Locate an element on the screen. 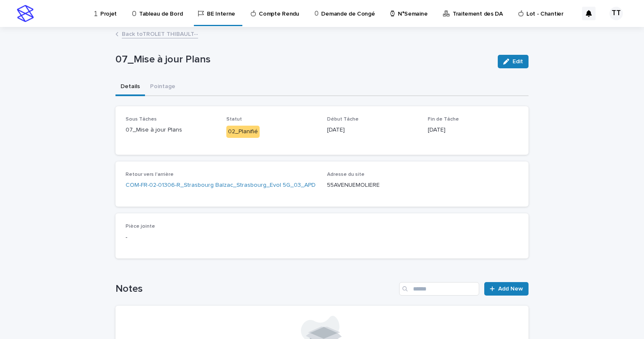 This screenshot has height=339, width=644. span: Statut is located at coordinates (234, 119).